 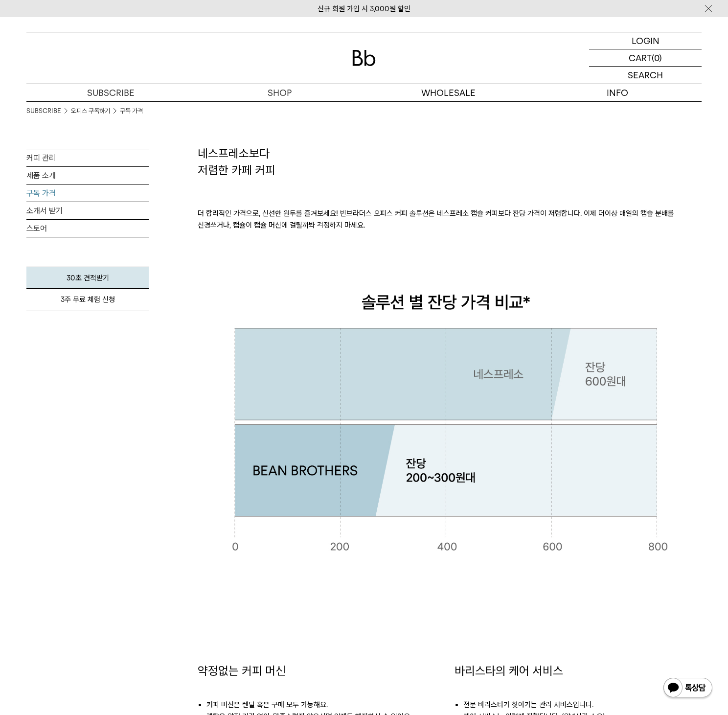 I want to click on a: LOGIN, so click(x=646, y=40).